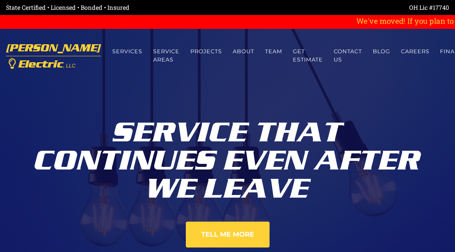 This screenshot has width=455, height=252. I want to click on a: Projects, so click(206, 51).